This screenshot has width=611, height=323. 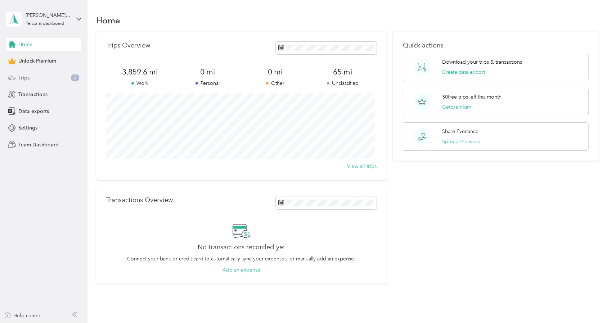 I want to click on span: 3,859.6 mi, so click(x=140, y=72).